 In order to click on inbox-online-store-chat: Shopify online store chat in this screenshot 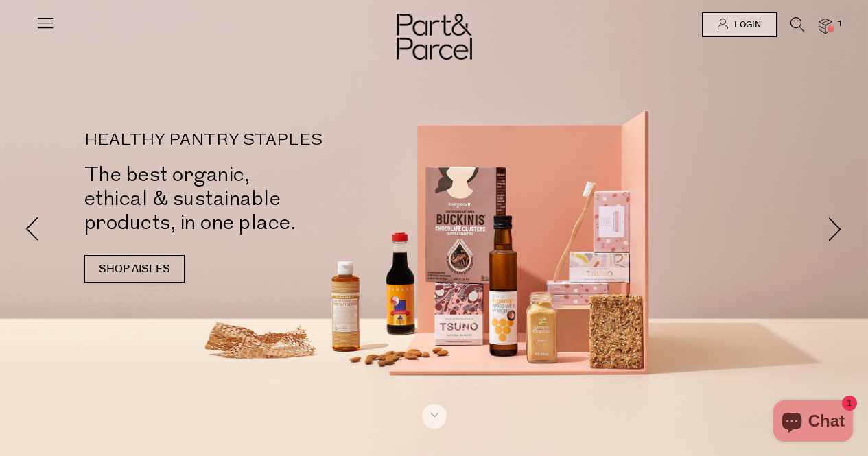, I will do `click(813, 423)`.